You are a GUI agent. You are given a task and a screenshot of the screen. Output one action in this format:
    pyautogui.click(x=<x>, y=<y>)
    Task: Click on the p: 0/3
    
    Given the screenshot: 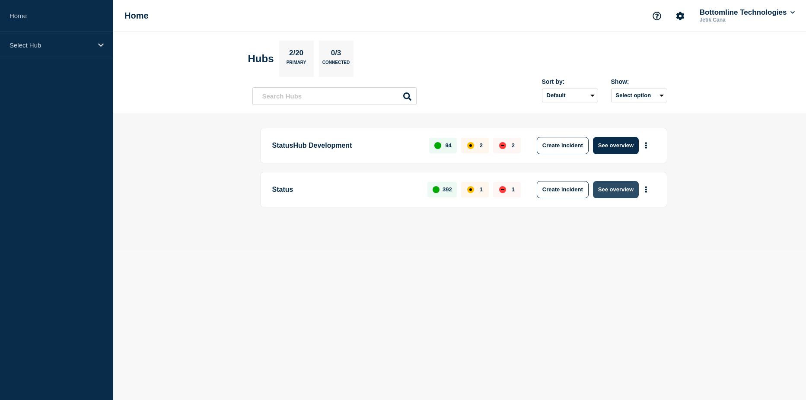 What is the action you would take?
    pyautogui.click(x=336, y=54)
    